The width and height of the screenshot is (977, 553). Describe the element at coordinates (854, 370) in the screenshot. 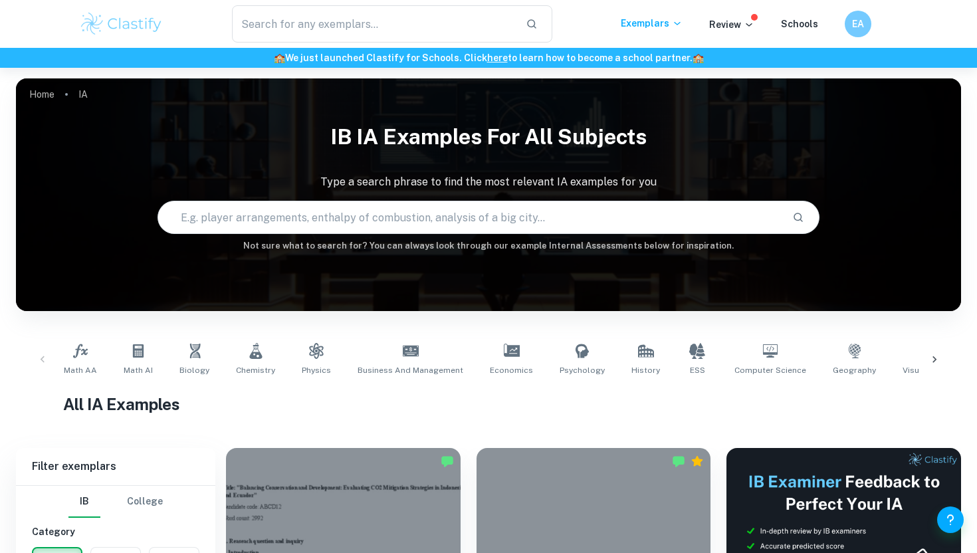

I see `span: Geography` at that location.